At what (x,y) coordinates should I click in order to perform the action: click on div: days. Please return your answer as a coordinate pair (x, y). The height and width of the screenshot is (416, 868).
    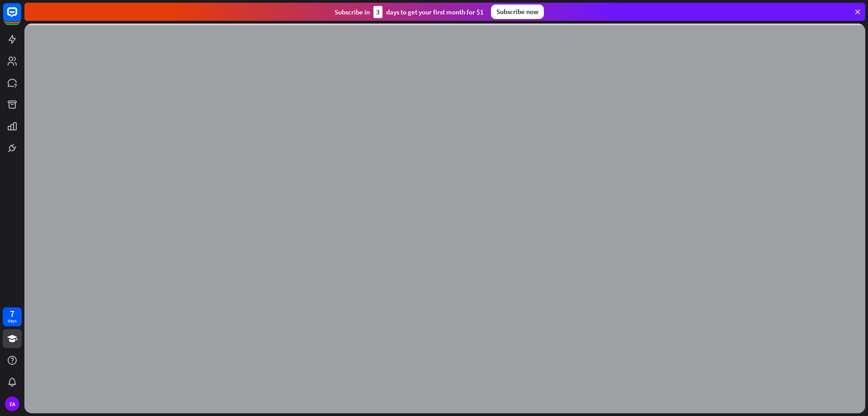
    Looking at the image, I should click on (12, 321).